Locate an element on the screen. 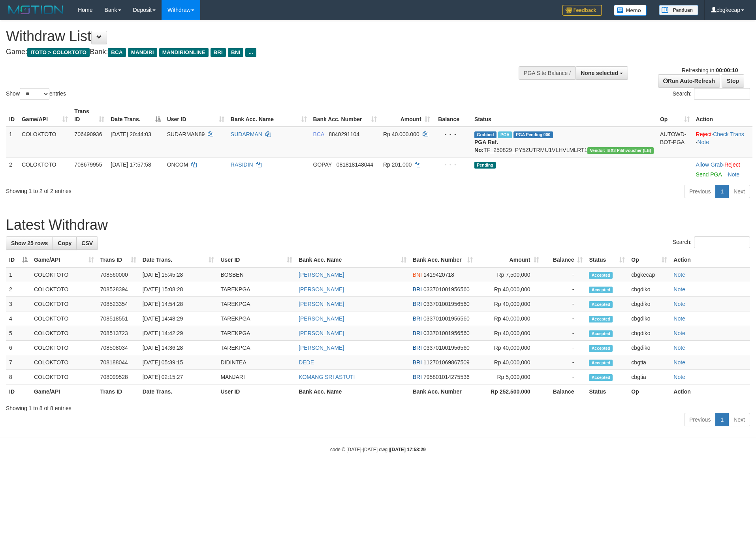 The height and width of the screenshot is (540, 756). a: 1 is located at coordinates (722, 420).